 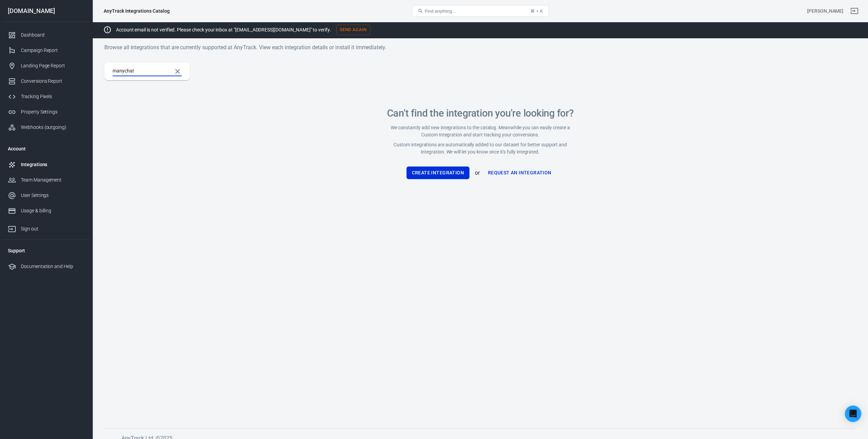 I want to click on a: Integrations, so click(x=46, y=164).